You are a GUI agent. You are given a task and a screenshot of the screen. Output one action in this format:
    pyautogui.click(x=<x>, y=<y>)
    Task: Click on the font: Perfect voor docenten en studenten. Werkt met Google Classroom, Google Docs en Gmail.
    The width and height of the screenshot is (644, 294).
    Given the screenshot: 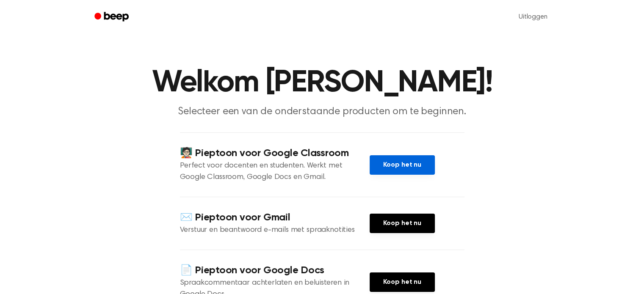 What is the action you would take?
    pyautogui.click(x=261, y=171)
    